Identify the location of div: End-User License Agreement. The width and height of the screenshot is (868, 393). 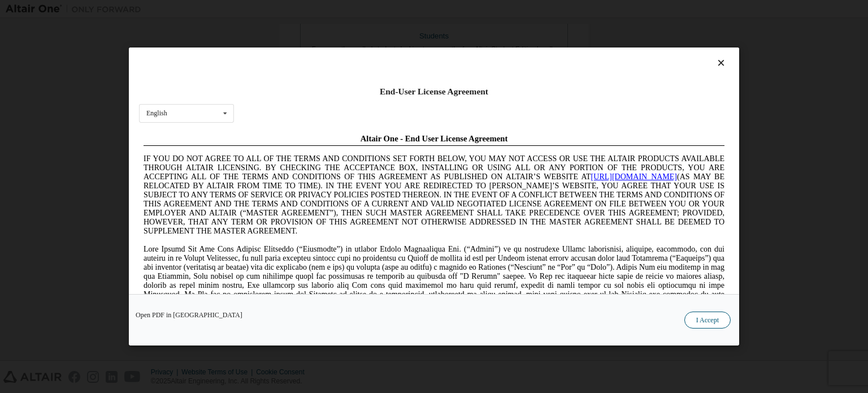
(434, 92).